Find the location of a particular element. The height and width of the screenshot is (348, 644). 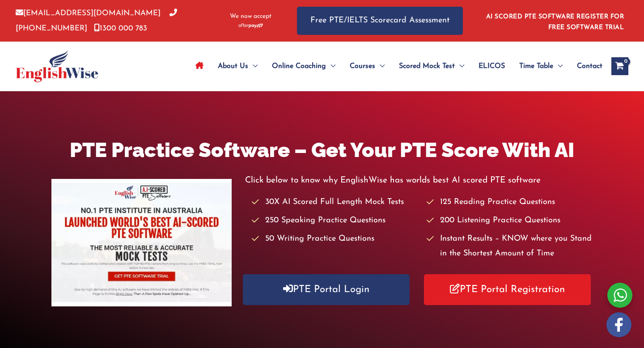

li: 200 Listening Practice Questions is located at coordinates (509, 220).